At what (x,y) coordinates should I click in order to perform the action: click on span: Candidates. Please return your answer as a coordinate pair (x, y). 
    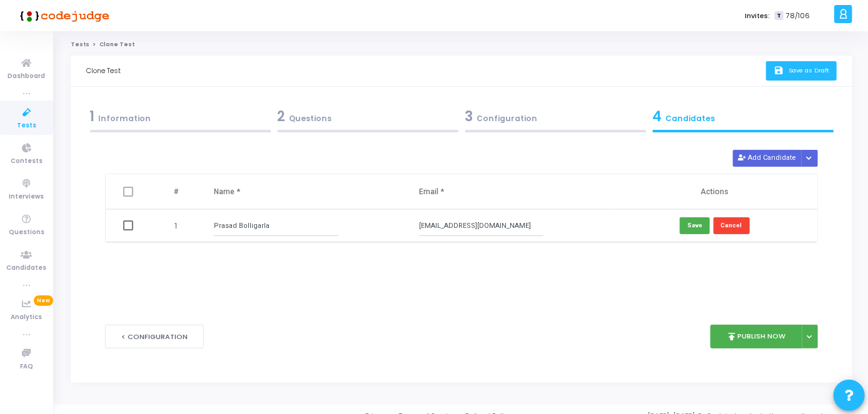
    Looking at the image, I should click on (27, 268).